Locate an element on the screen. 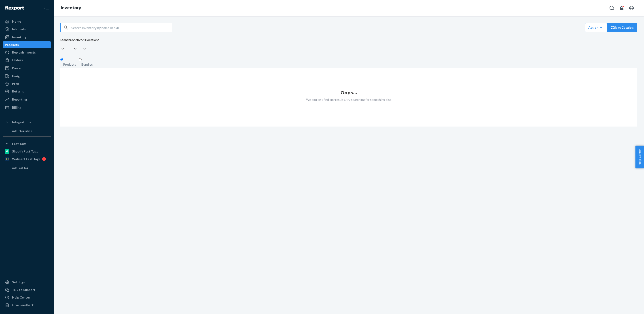  a: Add Integration is located at coordinates (27, 131).